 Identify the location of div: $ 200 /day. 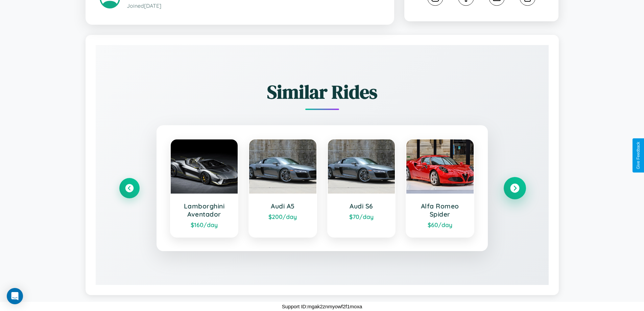
(282, 217).